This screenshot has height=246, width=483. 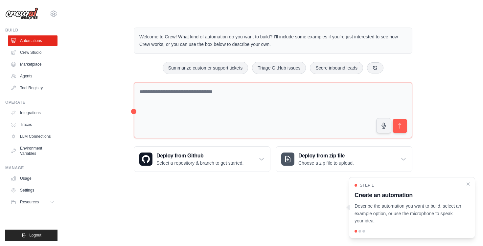 What do you see at coordinates (33, 113) in the screenshot?
I see `a: Integrations` at bounding box center [33, 113].